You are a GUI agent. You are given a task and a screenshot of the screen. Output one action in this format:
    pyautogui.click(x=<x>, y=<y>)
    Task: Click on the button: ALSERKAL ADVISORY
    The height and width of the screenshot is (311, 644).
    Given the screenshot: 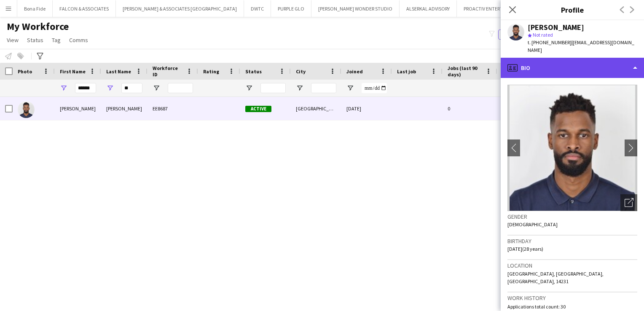 What is the action you would take?
    pyautogui.click(x=428, y=9)
    